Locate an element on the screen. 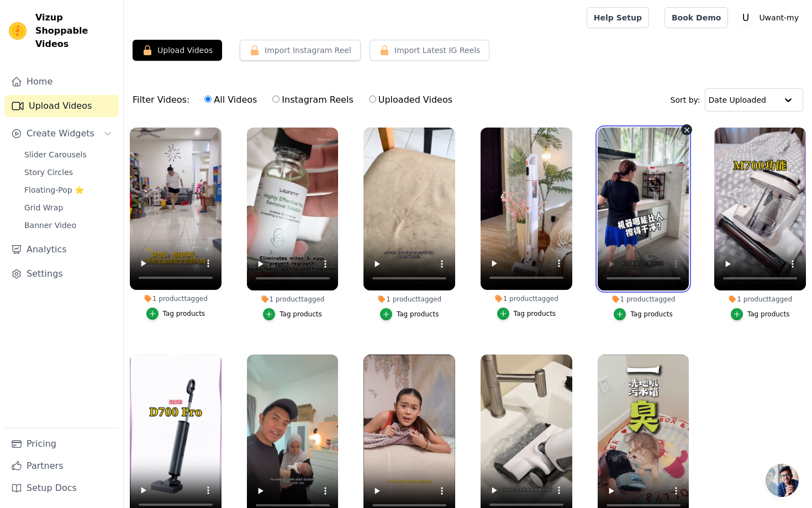 Image resolution: width=812 pixels, height=508 pixels. button: Video Delete is located at coordinates (686, 129).